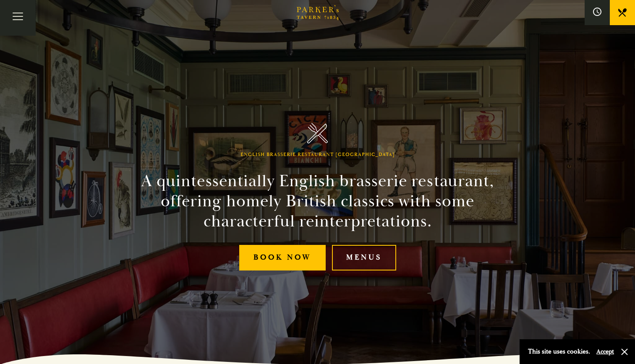  I want to click on button: Close and accept, so click(624, 352).